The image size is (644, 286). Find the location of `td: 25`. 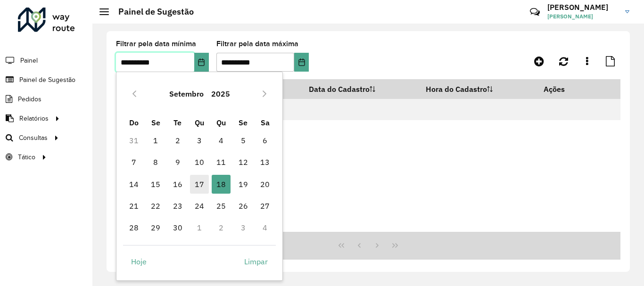

td: 25 is located at coordinates (221, 206).